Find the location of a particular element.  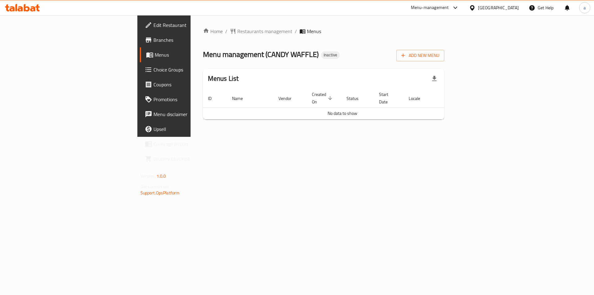

span: a is located at coordinates (584, 8).